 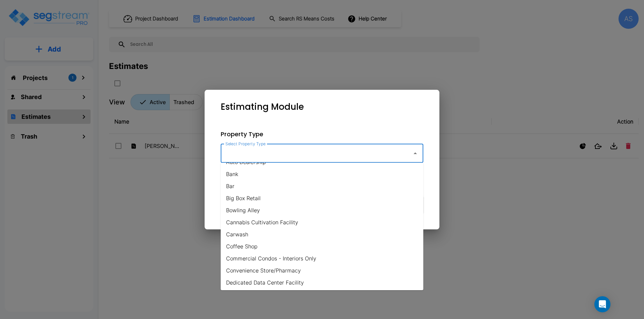 I want to click on p: Property Type, so click(x=322, y=134).